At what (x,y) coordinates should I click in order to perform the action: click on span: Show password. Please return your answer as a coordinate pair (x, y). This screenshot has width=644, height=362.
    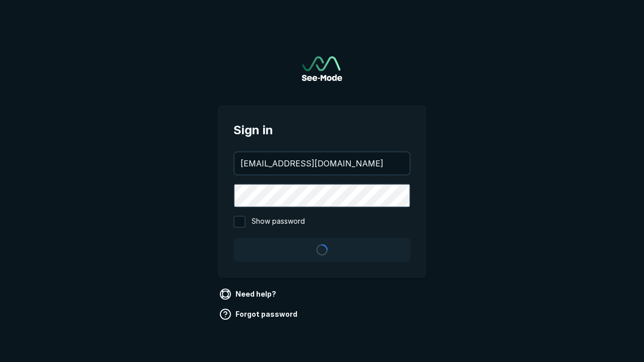
    Looking at the image, I should click on (278, 222).